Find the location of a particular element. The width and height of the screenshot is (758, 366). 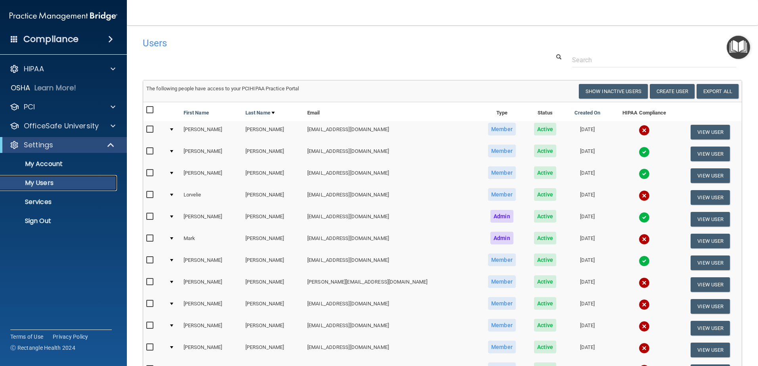

button: Open Resource Center is located at coordinates (738, 47).